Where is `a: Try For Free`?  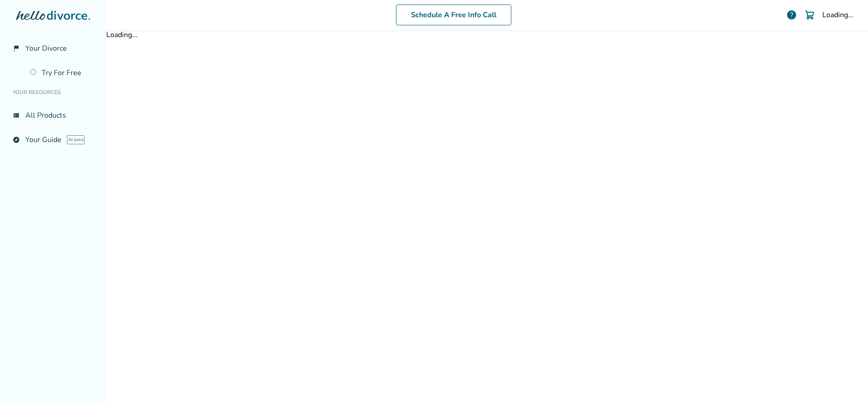 a: Try For Free is located at coordinates (61, 73).